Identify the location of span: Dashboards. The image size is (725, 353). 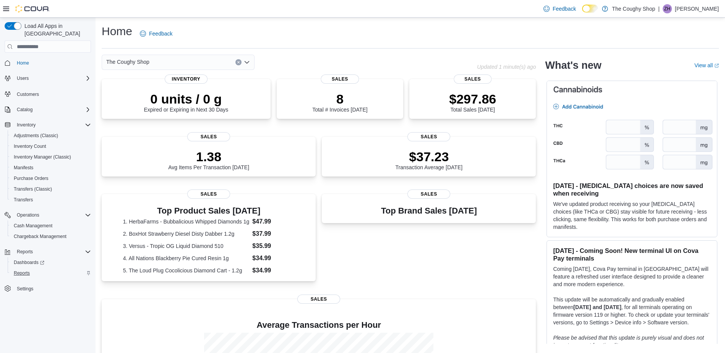
(51, 263).